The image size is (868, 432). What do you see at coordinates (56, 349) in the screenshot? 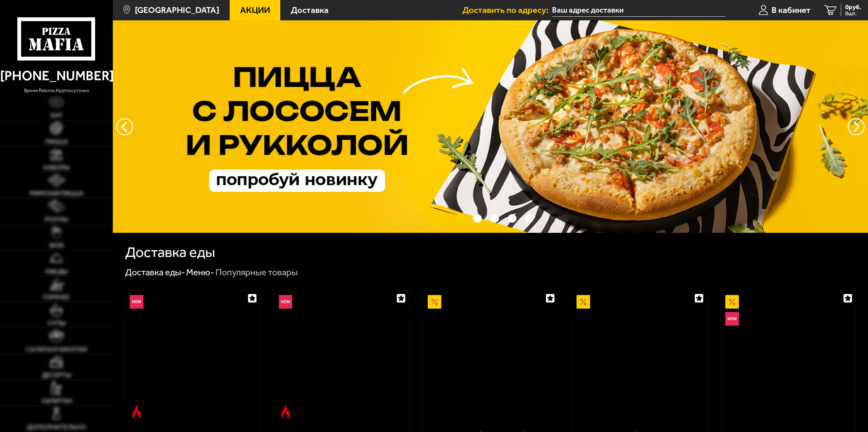
I see `span: Салаты и закуски` at bounding box center [56, 349].